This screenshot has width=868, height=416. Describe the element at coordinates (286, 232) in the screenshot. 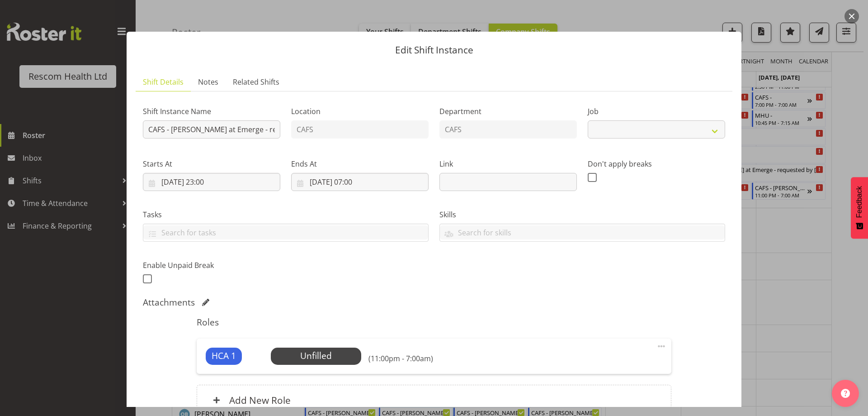

I see `input: Search for tasks` at that location.